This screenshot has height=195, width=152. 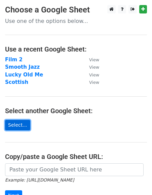 I want to click on h4: Copy/paste a Google Sheet URL:, so click(x=76, y=157).